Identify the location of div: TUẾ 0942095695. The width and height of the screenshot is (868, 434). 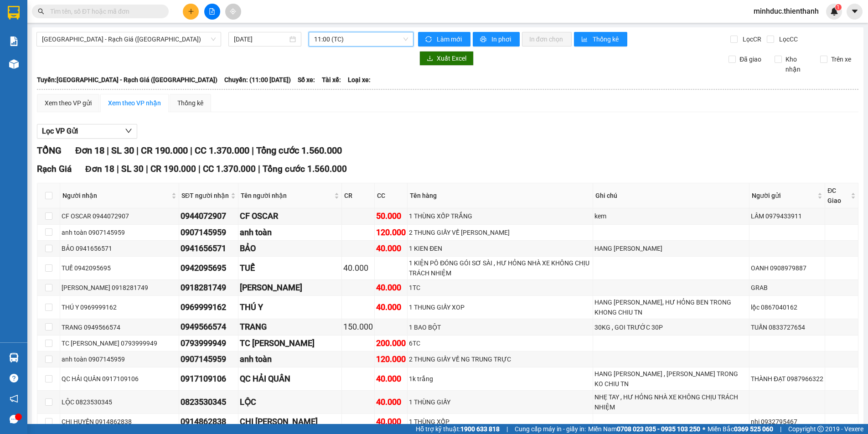
(120, 268).